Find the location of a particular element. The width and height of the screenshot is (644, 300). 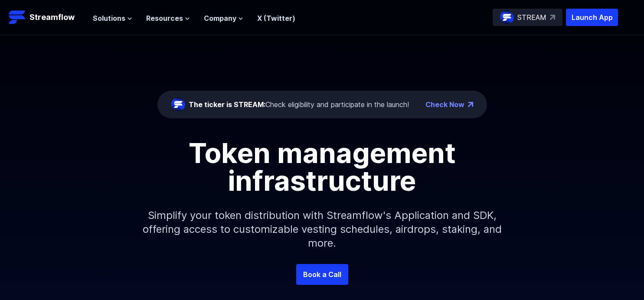

a: STREAM is located at coordinates (528, 17).